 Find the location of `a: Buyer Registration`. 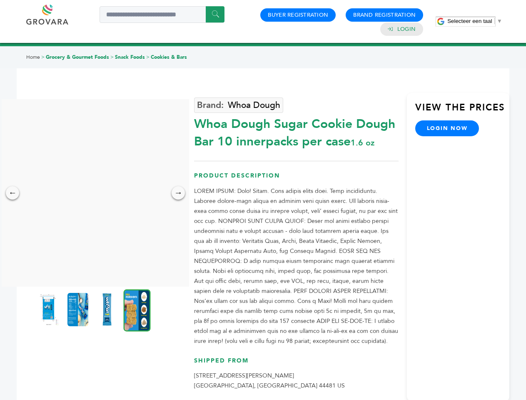

a: Buyer Registration is located at coordinates (298, 15).